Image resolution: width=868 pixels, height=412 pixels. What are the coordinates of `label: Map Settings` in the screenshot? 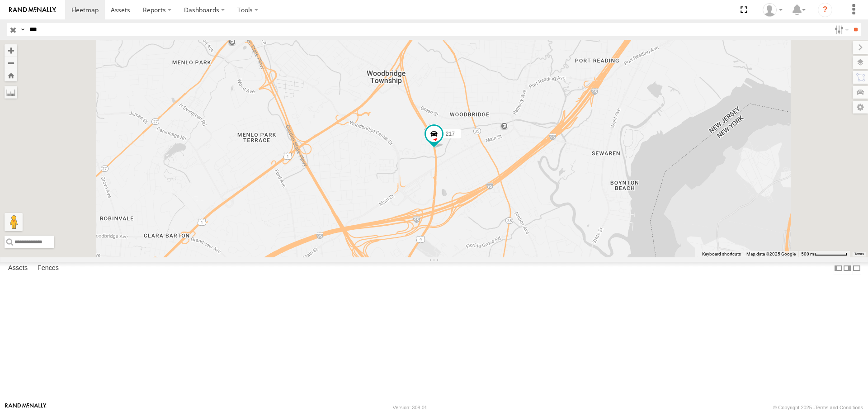 It's located at (860, 107).